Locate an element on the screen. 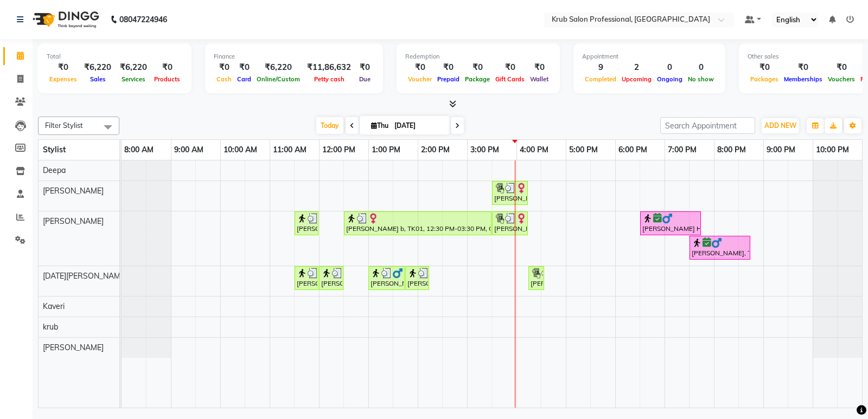 Image resolution: width=868 pixels, height=419 pixels. div: 9 is located at coordinates (600, 68).